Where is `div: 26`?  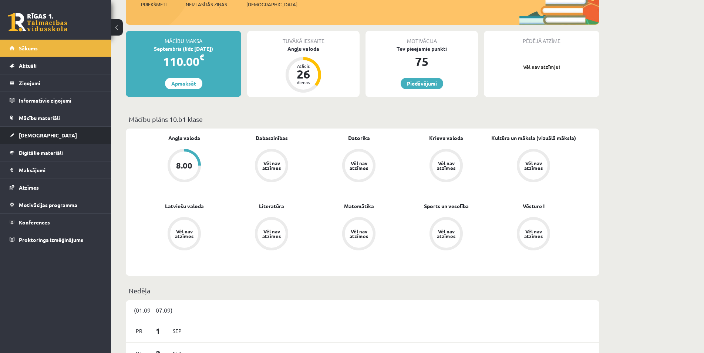
div: 26 is located at coordinates (303, 74).